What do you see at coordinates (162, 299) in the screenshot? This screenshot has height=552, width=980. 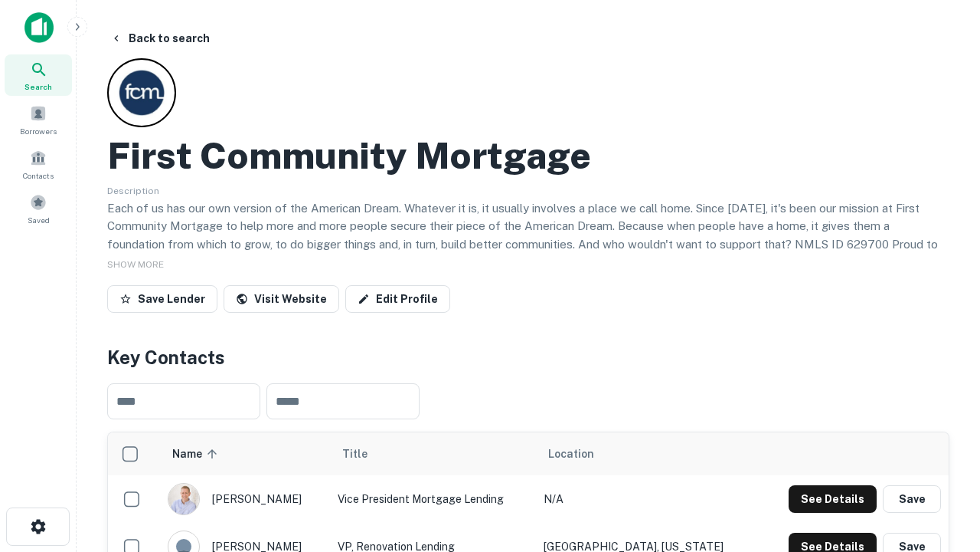 I see `button: Save Lender` at bounding box center [162, 299].